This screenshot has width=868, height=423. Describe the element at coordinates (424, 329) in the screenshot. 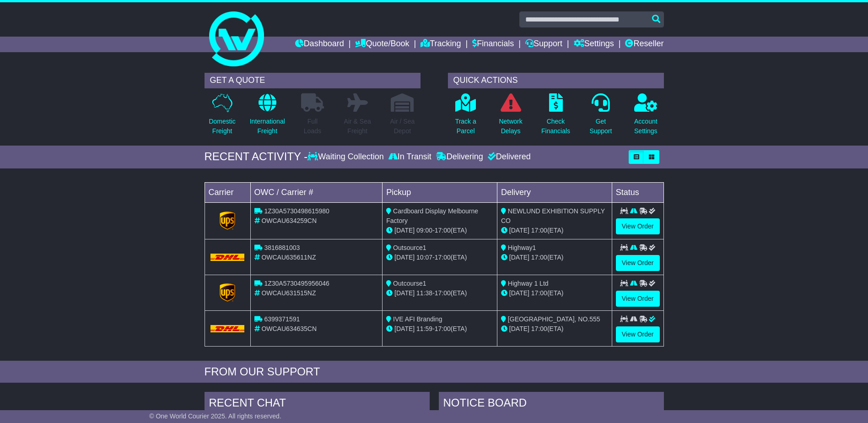

I see `span: 11:59` at that location.